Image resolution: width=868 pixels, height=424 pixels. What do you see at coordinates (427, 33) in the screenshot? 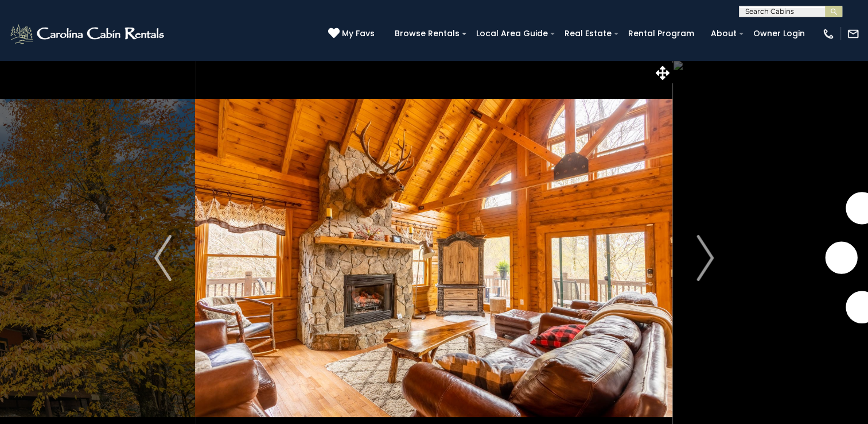
I see `a: Browse Rentals` at bounding box center [427, 33].